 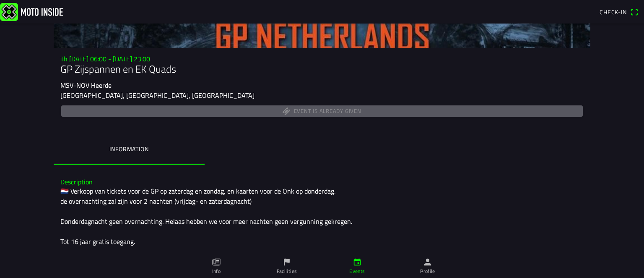 I want to click on h3: Description, so click(x=322, y=182).